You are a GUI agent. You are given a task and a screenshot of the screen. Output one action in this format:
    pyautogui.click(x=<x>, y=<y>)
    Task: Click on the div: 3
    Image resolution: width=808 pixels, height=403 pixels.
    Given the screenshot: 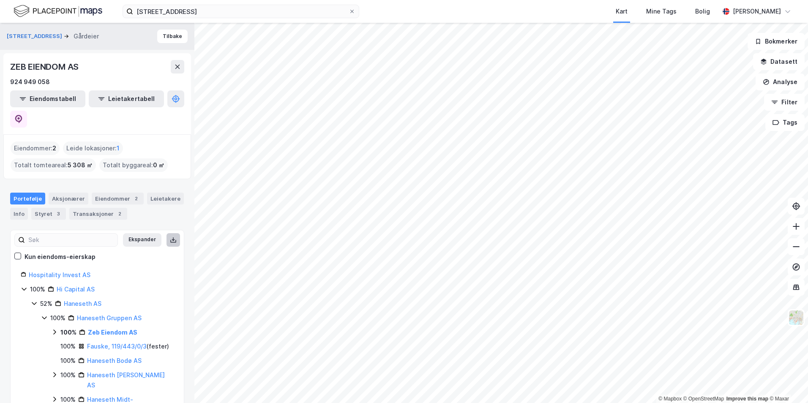 What is the action you would take?
    pyautogui.click(x=58, y=214)
    